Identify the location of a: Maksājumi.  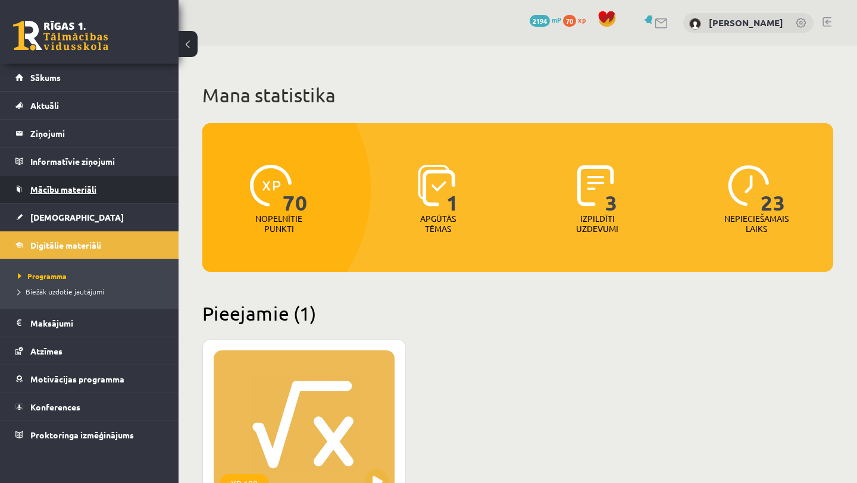
(89, 323).